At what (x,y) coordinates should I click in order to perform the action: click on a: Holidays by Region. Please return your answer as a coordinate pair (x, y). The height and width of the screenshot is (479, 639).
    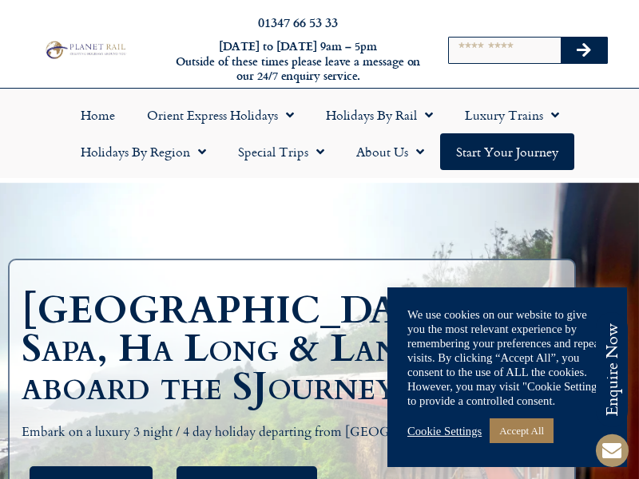
    Looking at the image, I should click on (143, 152).